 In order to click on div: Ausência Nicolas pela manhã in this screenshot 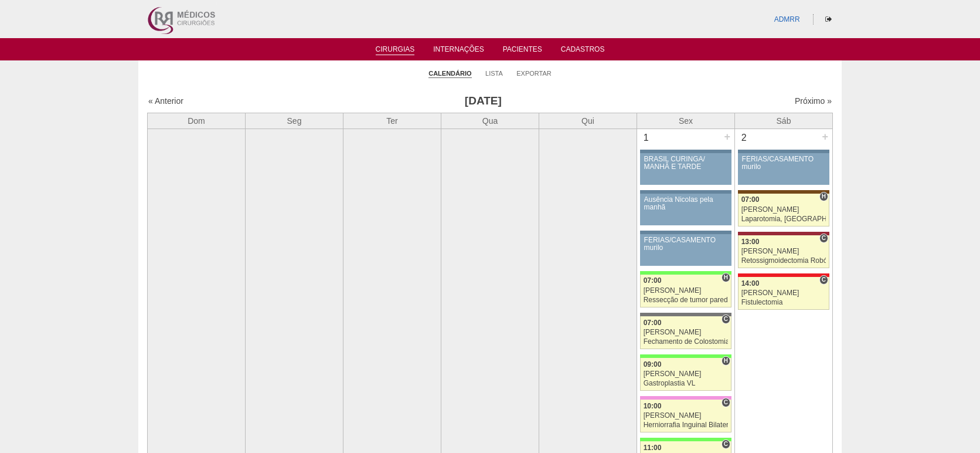, I will do `click(685, 203)`.